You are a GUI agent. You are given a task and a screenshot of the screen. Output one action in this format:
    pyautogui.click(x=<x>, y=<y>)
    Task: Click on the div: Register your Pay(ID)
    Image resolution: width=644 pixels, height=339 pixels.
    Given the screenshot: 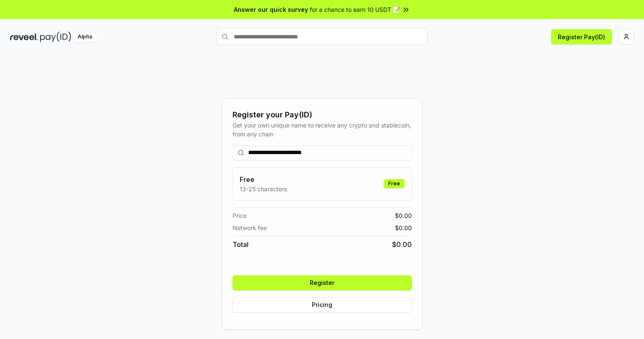 What is the action you would take?
    pyautogui.click(x=322, y=115)
    